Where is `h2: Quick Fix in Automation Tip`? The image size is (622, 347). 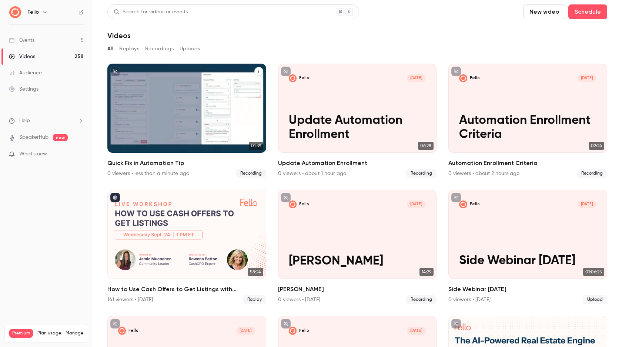
h2: Quick Fix in Automation Tip is located at coordinates (187, 163).